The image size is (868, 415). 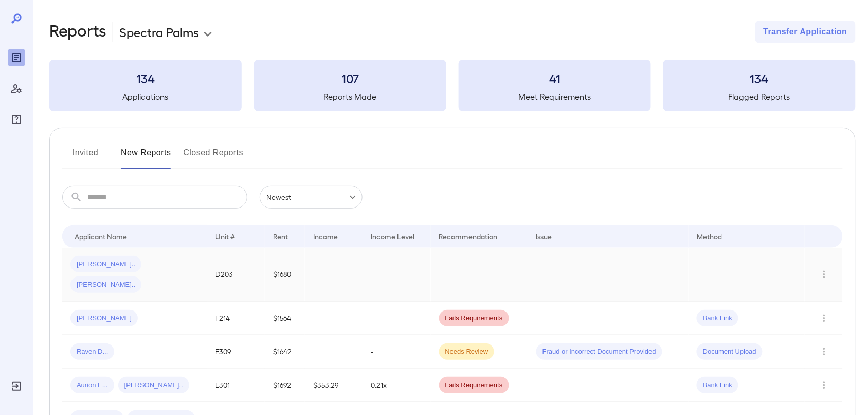 What do you see at coordinates (545, 236) in the screenshot?
I see `div: Issue` at bounding box center [545, 236].